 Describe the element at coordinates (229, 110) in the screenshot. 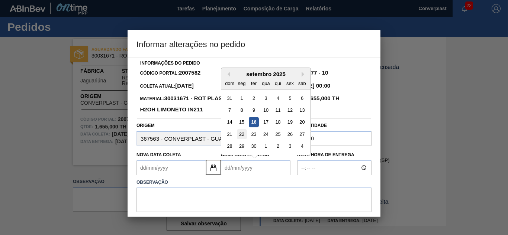

I see `div: Choose domingo, 7 de setembro de 2025` at that location.